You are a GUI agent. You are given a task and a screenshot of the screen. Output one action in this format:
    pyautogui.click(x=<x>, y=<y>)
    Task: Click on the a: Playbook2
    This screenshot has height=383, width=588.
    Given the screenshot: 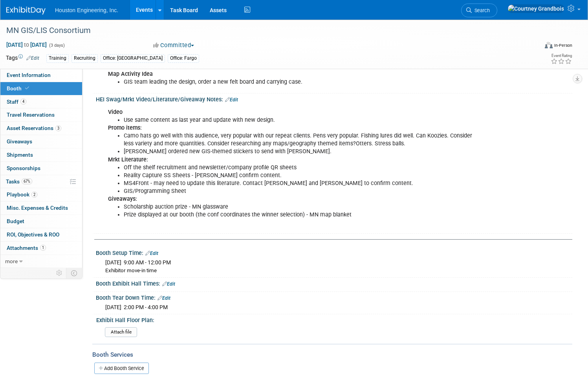 What is the action you would take?
    pyautogui.click(x=41, y=194)
    